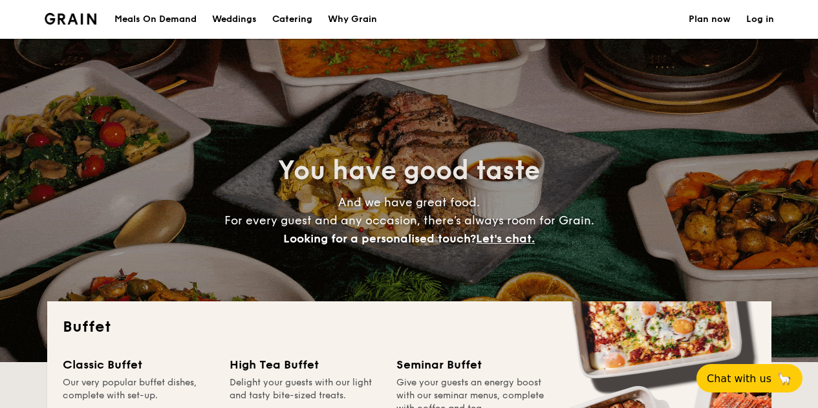 Image resolution: width=818 pixels, height=408 pixels. I want to click on span: Chat with us, so click(739, 378).